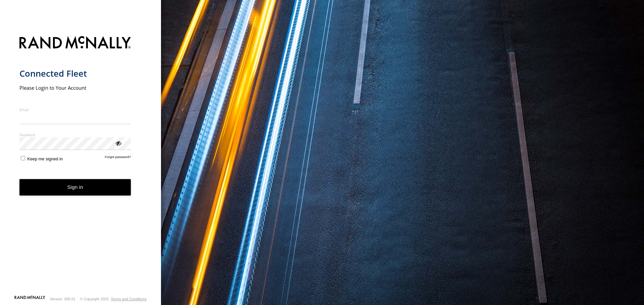 This screenshot has height=305, width=644. What do you see at coordinates (75, 187) in the screenshot?
I see `button: Sign in` at bounding box center [75, 187].